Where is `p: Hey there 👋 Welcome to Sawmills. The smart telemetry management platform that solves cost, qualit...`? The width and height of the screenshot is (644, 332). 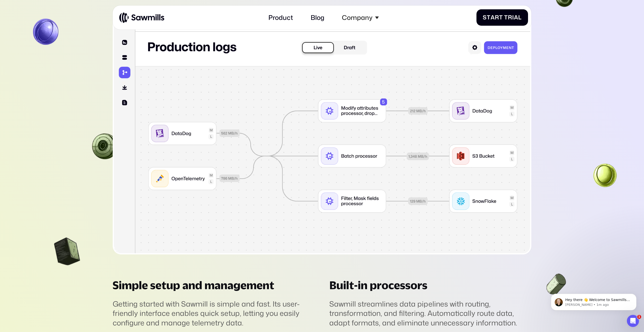
p: Hey there 👋 Welcome to Sawmills. The smart telemetry management platform that solves cost, qualit... is located at coordinates (54, 17).